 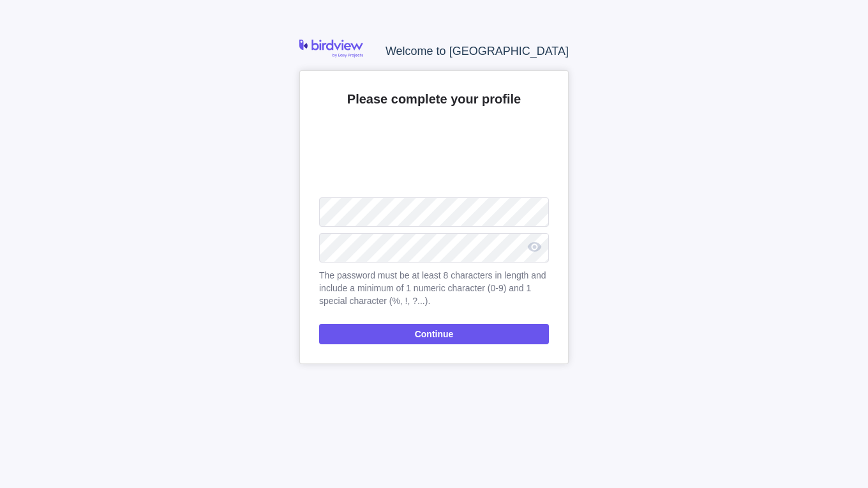 What do you see at coordinates (434, 288) in the screenshot?
I see `span: The password must be at least 8 characters in length and include a minimum of 1 numeric character...` at bounding box center [434, 288].